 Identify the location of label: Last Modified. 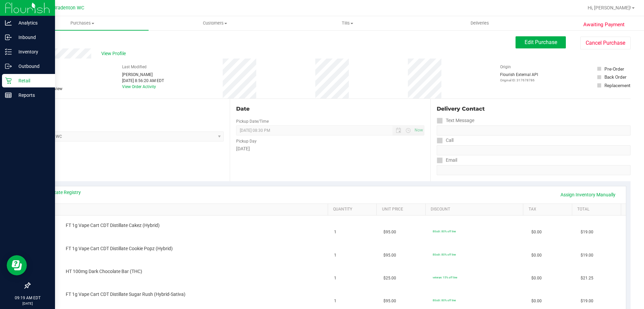
(134, 67).